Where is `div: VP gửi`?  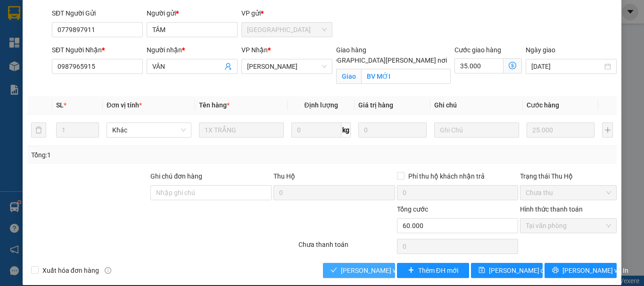
div: VP gửi is located at coordinates (287, 13).